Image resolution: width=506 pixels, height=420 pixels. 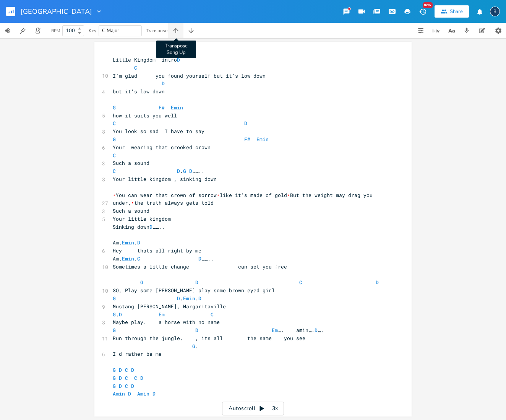 What do you see at coordinates (253, 408) in the screenshot?
I see `div: Autoscroll` at bounding box center [253, 408].